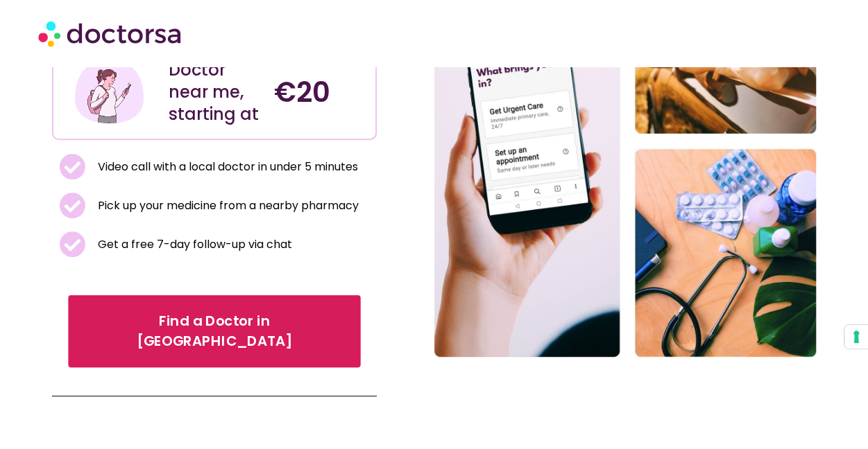 The image size is (868, 449). Describe the element at coordinates (109, 92) in the screenshot. I see `img: Illustration depicting a young woman in a casual outfit, engaged with her smartphone. She has a p...` at that location.